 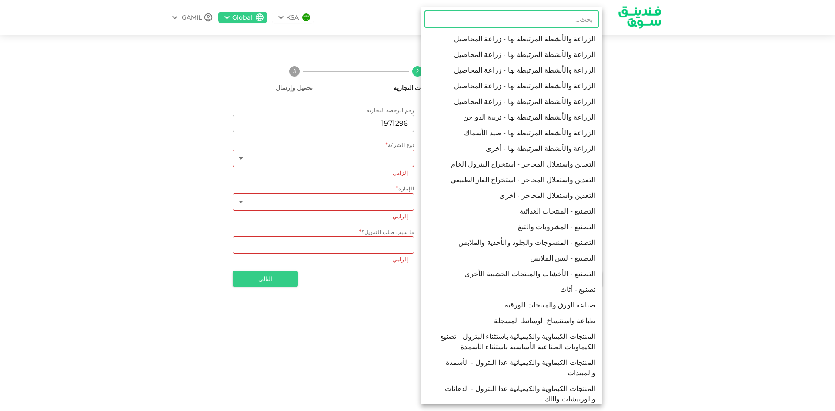 What do you see at coordinates (512, 149) in the screenshot?
I see `li: الزراعة والأنشطة المرتبطة بها - أخرى` at bounding box center [512, 149].